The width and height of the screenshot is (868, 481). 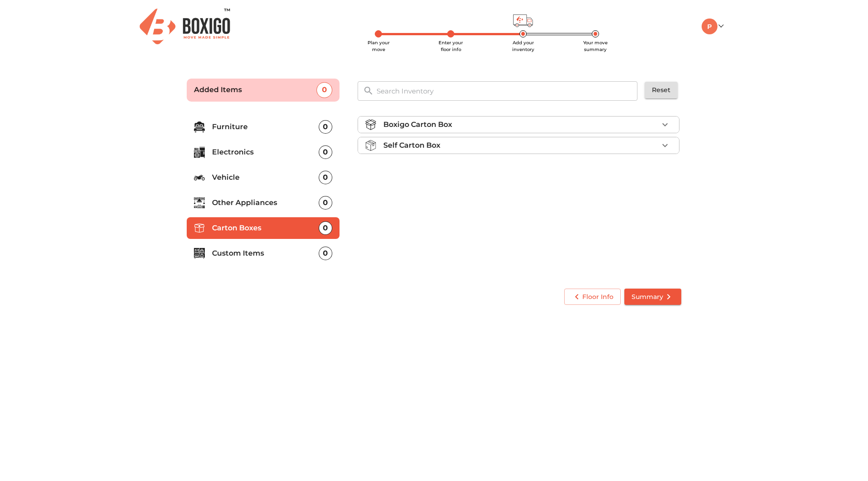 I want to click on p: Vehicle, so click(x=266, y=177).